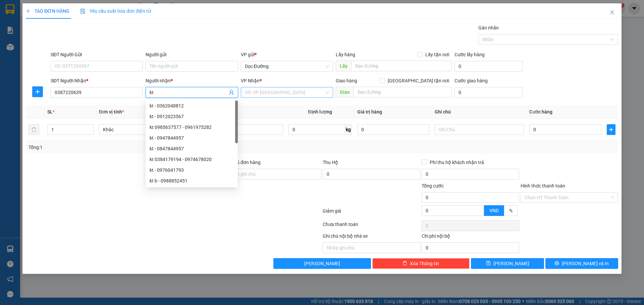 This screenshot has width=644, height=305. What do you see at coordinates (287, 66) in the screenshot?
I see `span: Dọc Đường` at bounding box center [287, 66].